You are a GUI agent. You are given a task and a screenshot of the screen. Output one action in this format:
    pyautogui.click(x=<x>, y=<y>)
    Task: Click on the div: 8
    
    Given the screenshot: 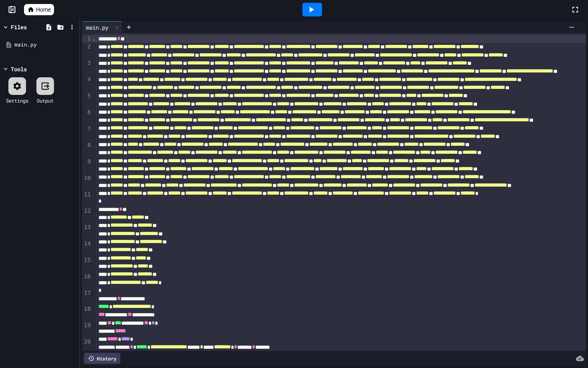 What is the action you would take?
    pyautogui.click(x=87, y=150)
    